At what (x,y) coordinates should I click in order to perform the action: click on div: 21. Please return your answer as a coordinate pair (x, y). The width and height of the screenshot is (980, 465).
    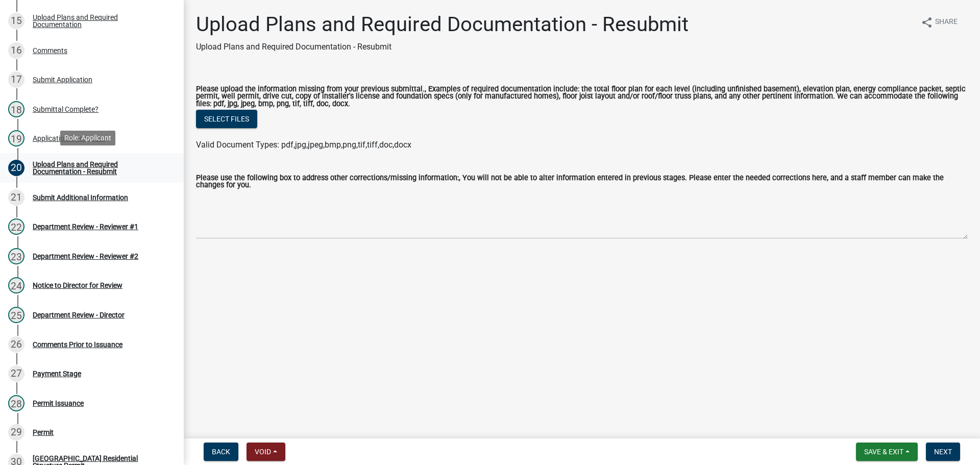
    Looking at the image, I should click on (16, 198).